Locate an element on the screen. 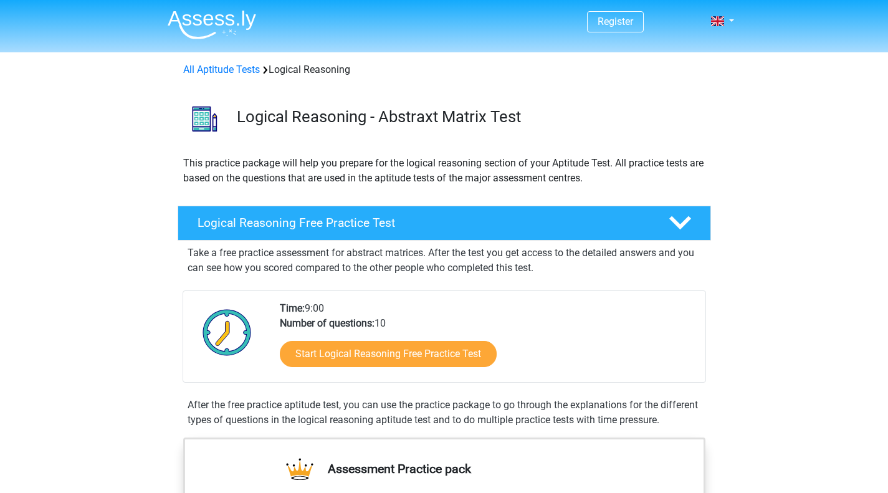  a: All Aptitude Tests is located at coordinates (221, 69).